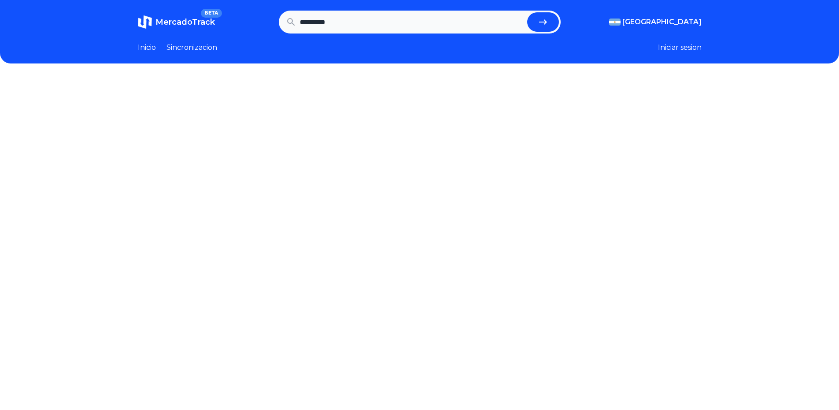 The image size is (839, 410). I want to click on span: BETA, so click(211, 13).